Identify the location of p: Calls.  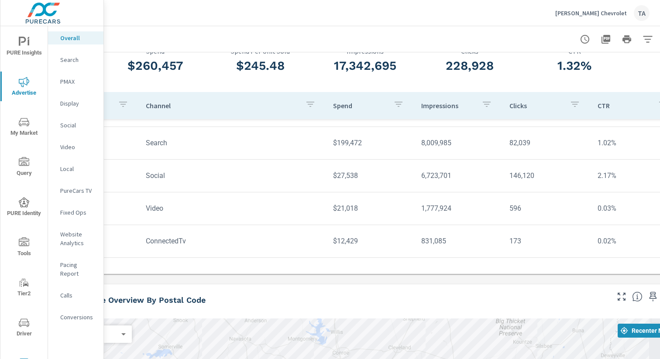
(78, 296).